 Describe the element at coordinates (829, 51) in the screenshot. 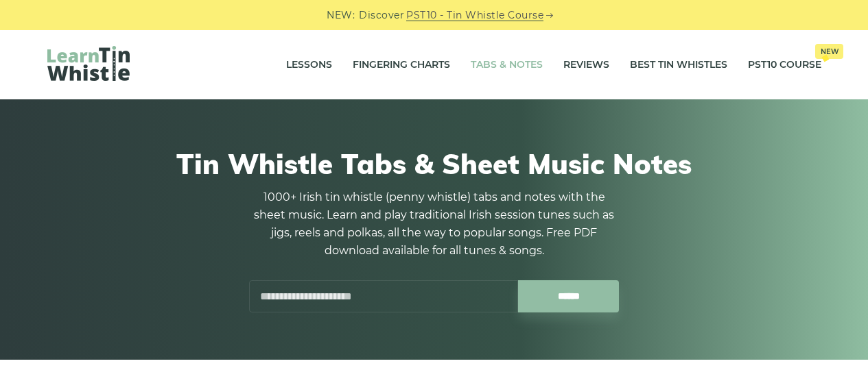

I see `span: New` at that location.